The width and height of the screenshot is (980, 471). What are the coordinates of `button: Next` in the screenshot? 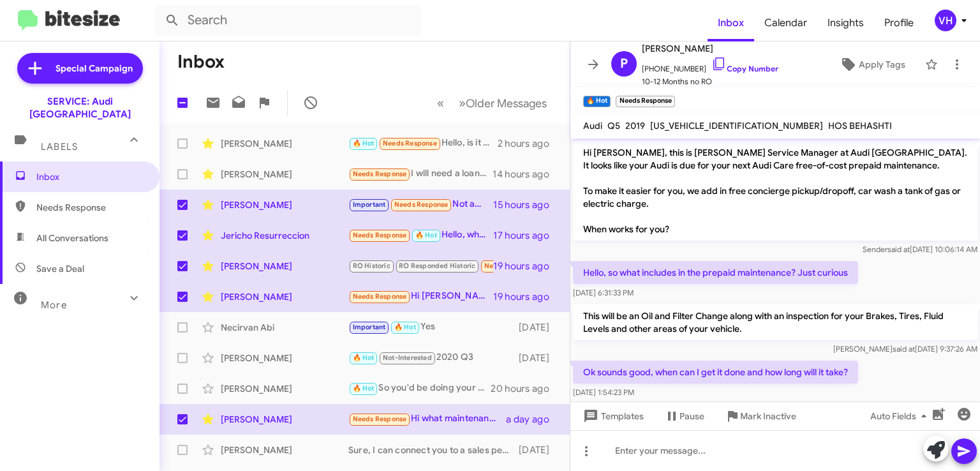 It's located at (503, 103).